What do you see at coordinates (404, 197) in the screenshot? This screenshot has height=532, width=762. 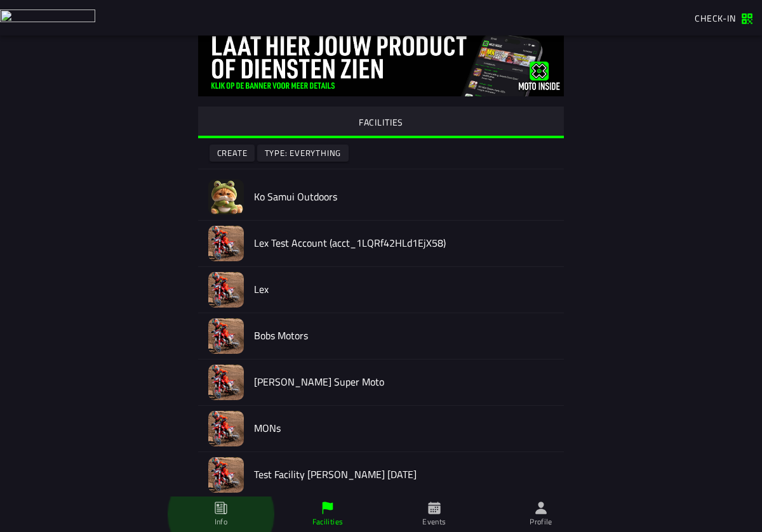 I see `h2: Ko Samui Outdoors` at bounding box center [404, 197].